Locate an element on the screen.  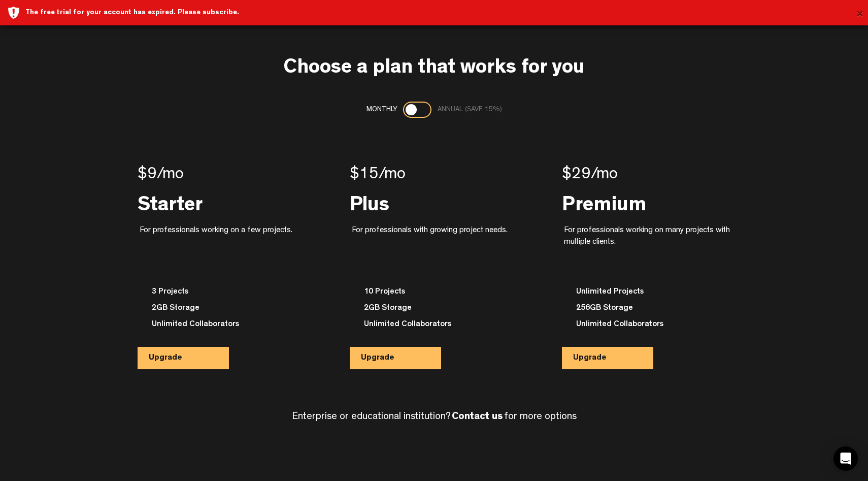
div: 256GB Storage is located at coordinates (646, 311).